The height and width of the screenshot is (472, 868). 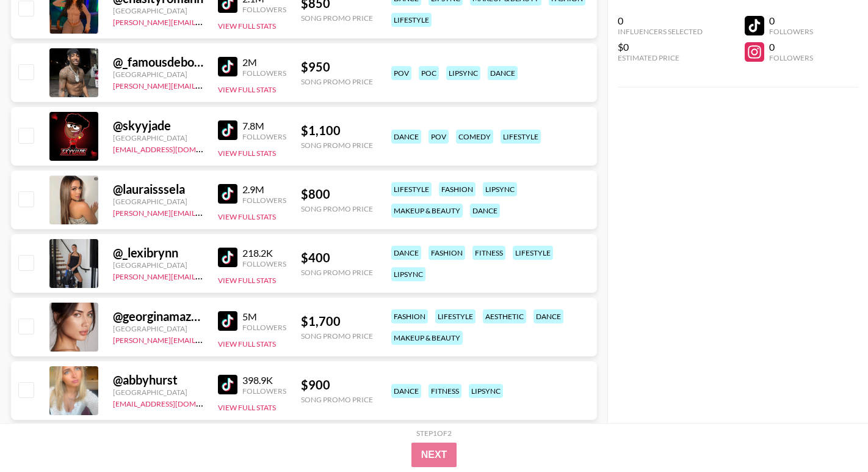 What do you see at coordinates (434, 454) in the screenshot?
I see `button: Next` at bounding box center [434, 454].